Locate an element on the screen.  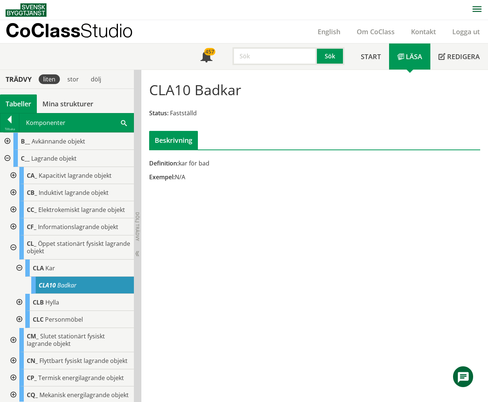
a: Mina strukturer is located at coordinates (68, 104).